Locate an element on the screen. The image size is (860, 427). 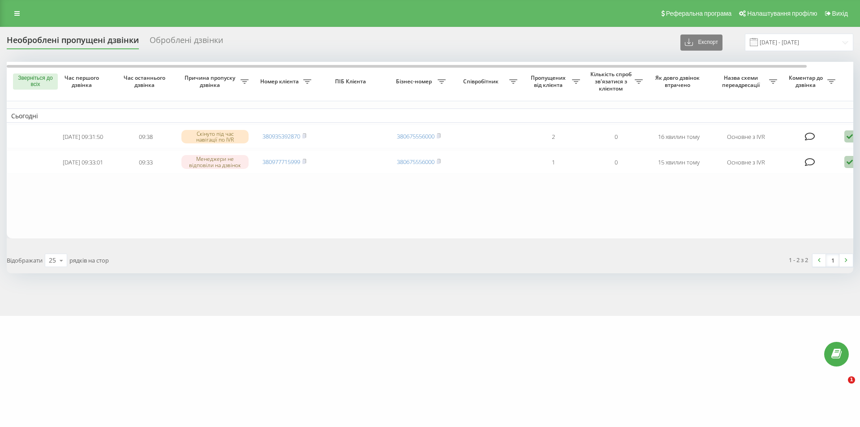
font: Менеджери не відповіли на дзвінок is located at coordinates (215, 162).